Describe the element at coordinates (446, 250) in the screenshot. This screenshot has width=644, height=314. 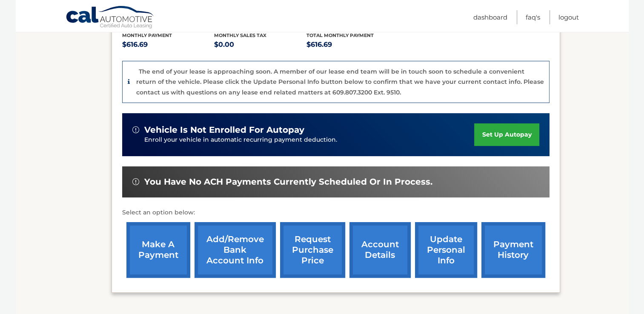
I see `a: update personal info` at that location.